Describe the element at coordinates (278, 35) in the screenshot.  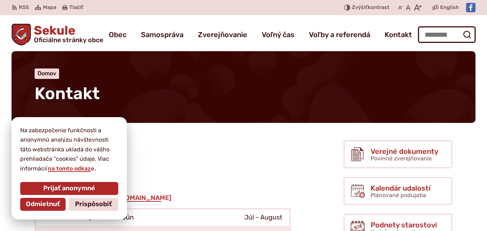
I see `a: Voľný čas` at that location.